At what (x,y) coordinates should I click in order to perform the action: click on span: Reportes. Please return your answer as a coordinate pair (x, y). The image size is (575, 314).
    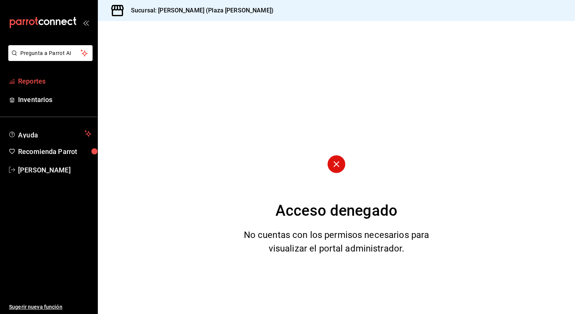
    Looking at the image, I should click on (55, 81).